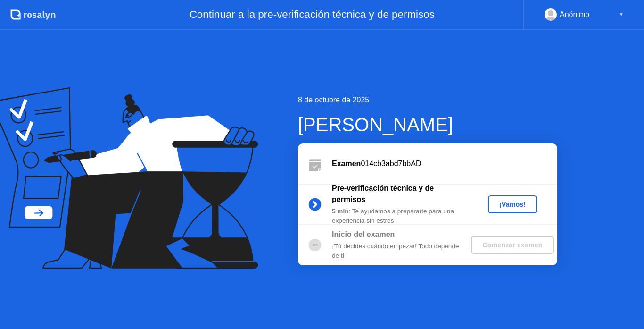 This screenshot has width=644, height=329. I want to click on button: ¡Vamos!, so click(513, 205).